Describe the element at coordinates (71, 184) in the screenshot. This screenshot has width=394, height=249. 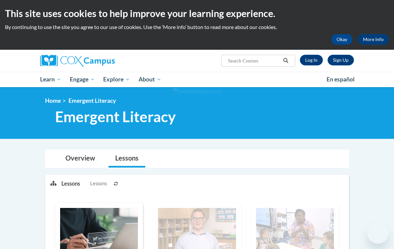
I see `p: Lessons` at that location.